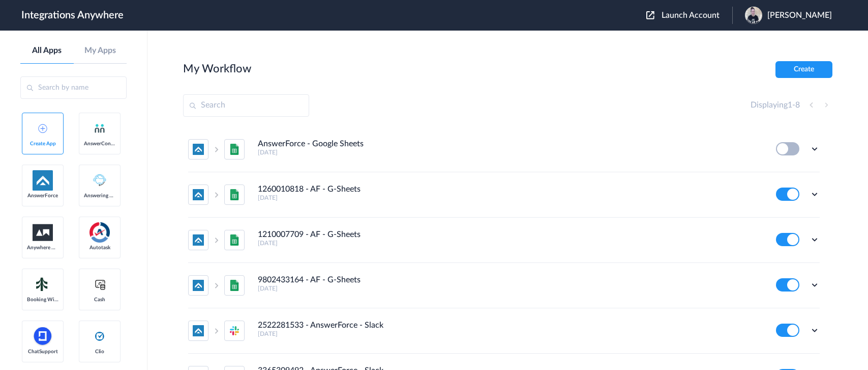 The height and width of the screenshot is (370, 868). I want to click on span: AnswerConnect, so click(100, 143).